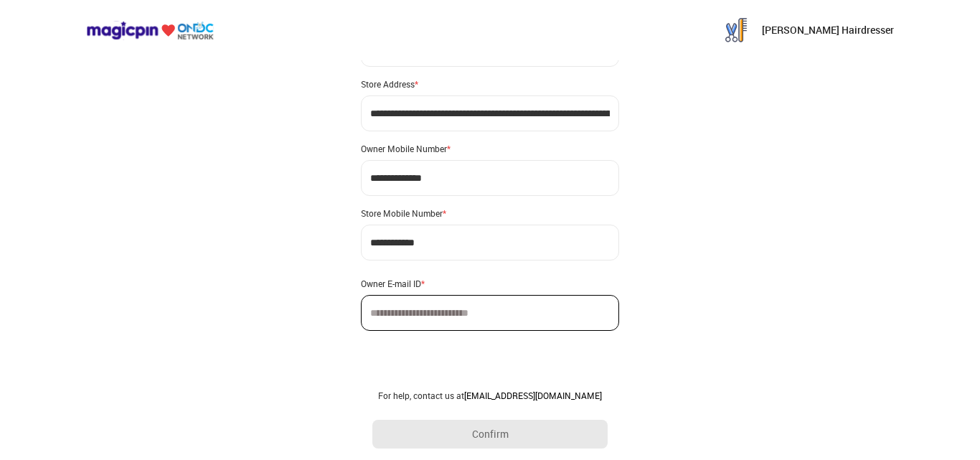 Image resolution: width=980 pixels, height=460 pixels. What do you see at coordinates (490, 284) in the screenshot?
I see `div: Owner E-mail ID` at bounding box center [490, 284].